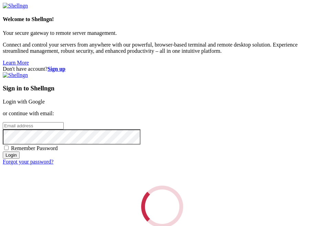  I want to click on h4: Welcome to Shellngn!, so click(162, 19).